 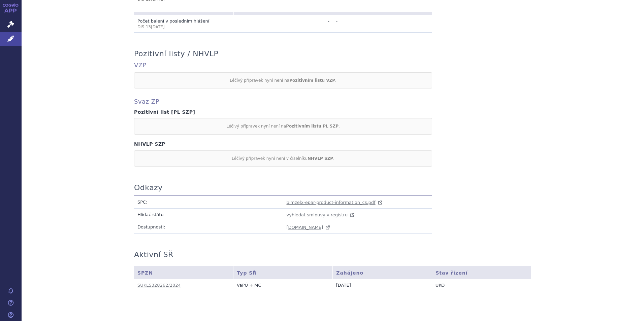 I want to click on strong: Pozitivním listu VZP, so click(x=312, y=80).